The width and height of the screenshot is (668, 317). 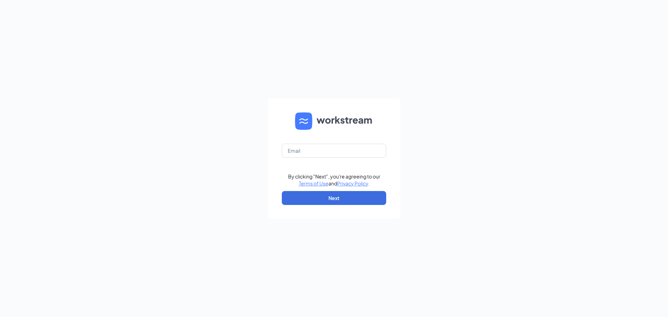 I want to click on button: Next, so click(x=334, y=198).